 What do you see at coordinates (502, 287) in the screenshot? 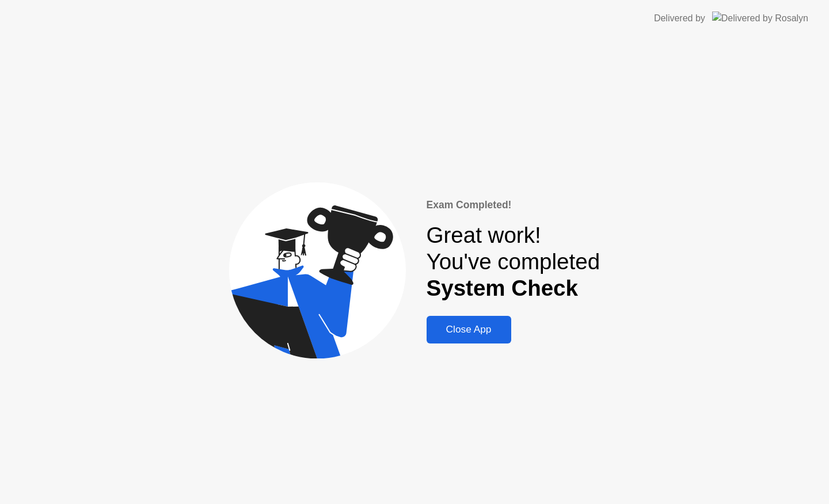
I see `b: System Check` at bounding box center [502, 287].